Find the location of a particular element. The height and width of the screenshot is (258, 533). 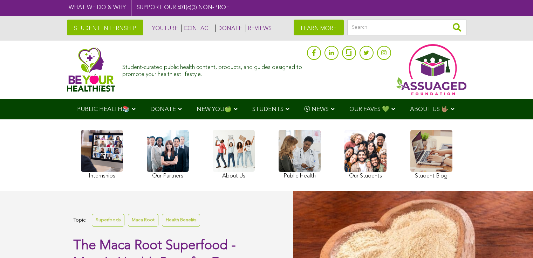

img: Assuaged is located at coordinates (91, 69).